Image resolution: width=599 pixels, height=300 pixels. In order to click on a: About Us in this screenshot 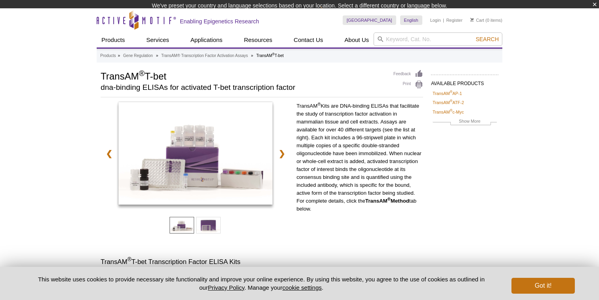, I will do `click(357, 40)`.